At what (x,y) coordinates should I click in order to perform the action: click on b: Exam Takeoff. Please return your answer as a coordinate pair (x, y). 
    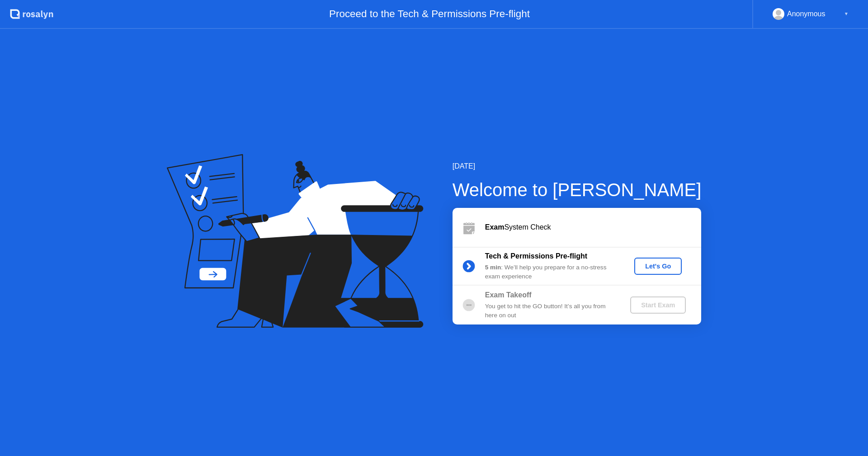
    Looking at the image, I should click on (509, 294).